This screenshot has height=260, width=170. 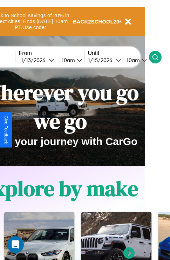 I want to click on div: 1 / 13 / 2026, so click(x=35, y=60).